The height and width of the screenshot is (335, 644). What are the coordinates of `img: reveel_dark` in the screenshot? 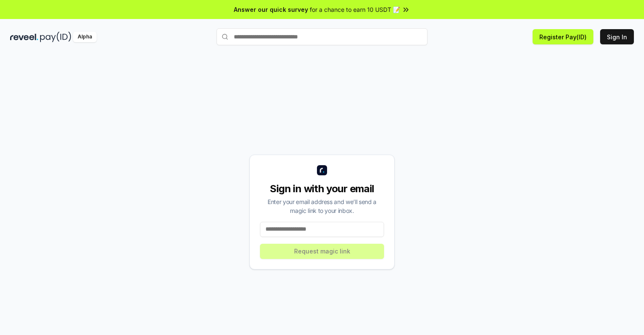 It's located at (24, 36).